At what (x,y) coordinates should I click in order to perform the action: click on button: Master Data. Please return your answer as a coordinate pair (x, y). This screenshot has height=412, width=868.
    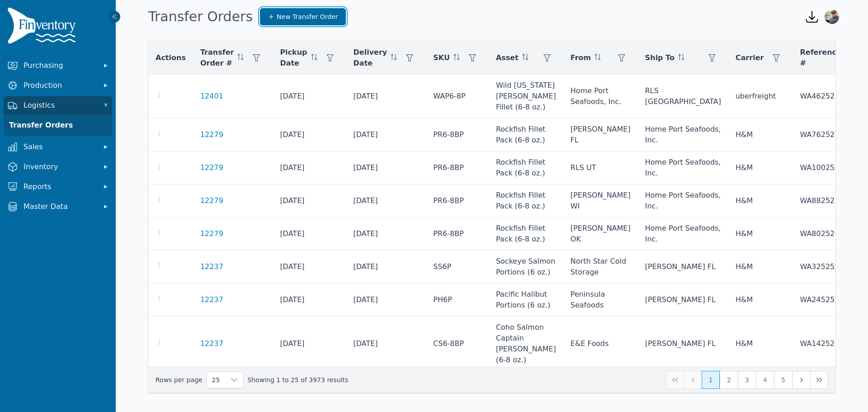
    Looking at the image, I should click on (57, 206).